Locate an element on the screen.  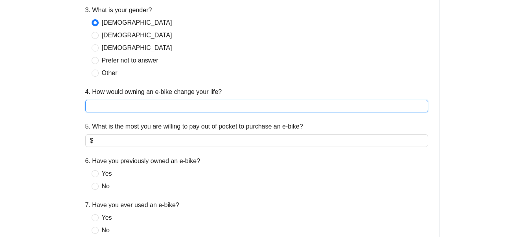
label: 3. What is your gender? is located at coordinates (119, 10).